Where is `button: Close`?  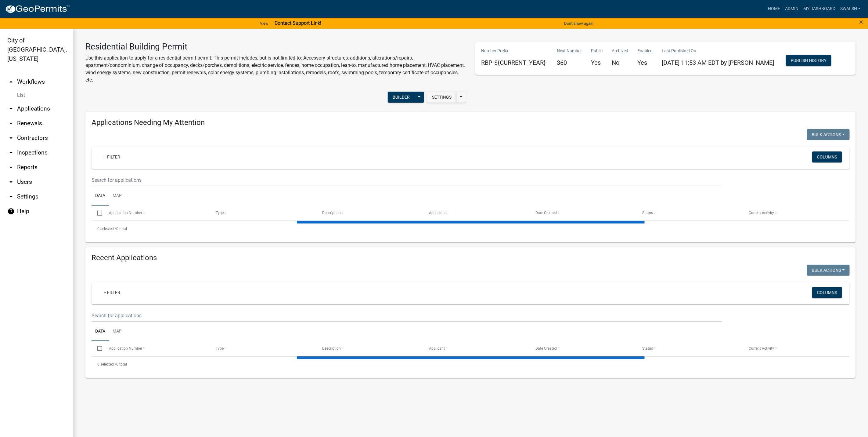 button: Close is located at coordinates (861, 22).